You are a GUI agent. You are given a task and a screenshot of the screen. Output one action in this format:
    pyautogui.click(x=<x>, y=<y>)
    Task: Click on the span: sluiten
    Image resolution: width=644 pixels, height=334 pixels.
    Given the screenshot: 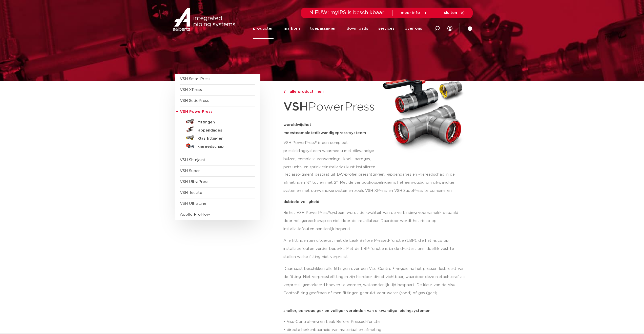 What is the action you would take?
    pyautogui.click(x=450, y=13)
    